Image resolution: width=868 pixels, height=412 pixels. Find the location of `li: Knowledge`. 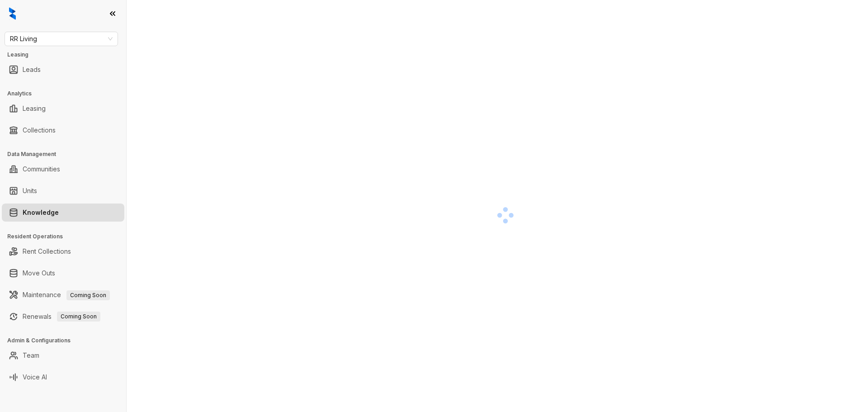

li: Knowledge is located at coordinates (63, 213).